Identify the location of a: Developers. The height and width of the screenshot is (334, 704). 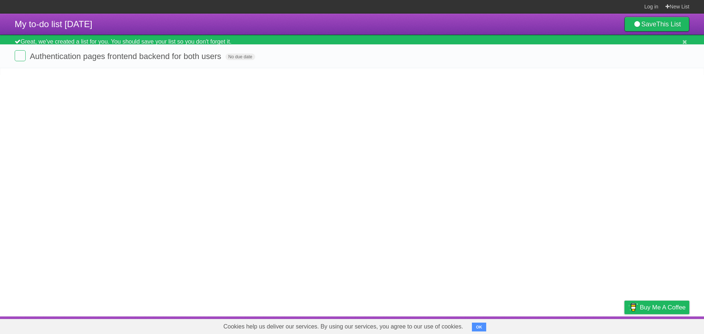
(566, 325).